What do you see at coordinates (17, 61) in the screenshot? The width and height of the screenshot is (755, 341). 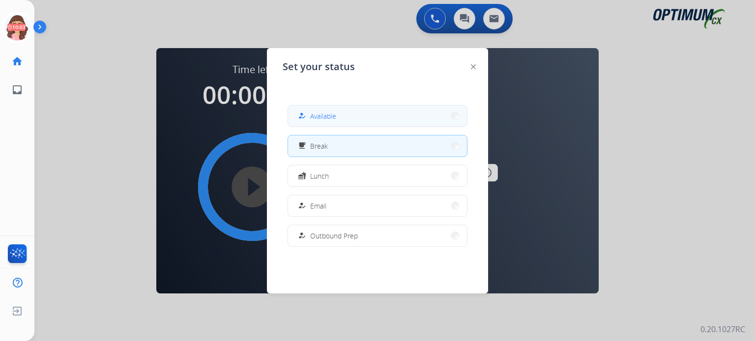 I see `mat-icon: home` at bounding box center [17, 61].